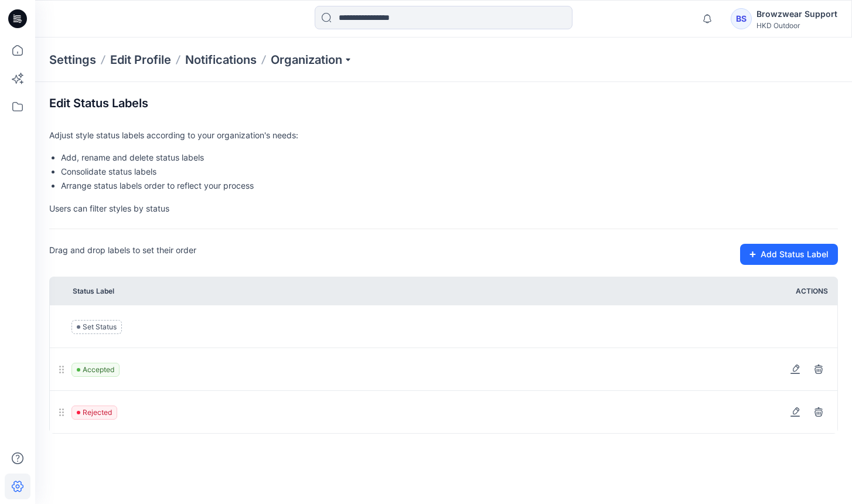 This screenshot has height=504, width=852. What do you see at coordinates (797, 25) in the screenshot?
I see `div: HKD Outdoor` at bounding box center [797, 25].